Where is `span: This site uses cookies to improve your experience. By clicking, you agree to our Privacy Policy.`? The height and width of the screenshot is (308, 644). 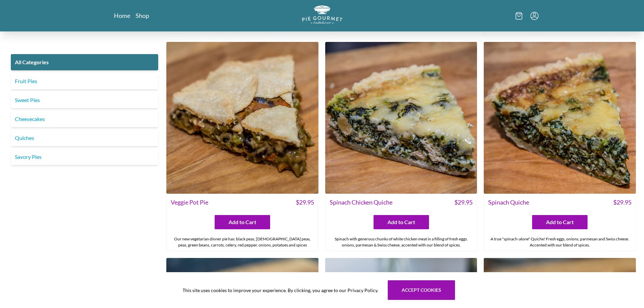 span: This site uses cookies to improve your experience. By clicking, you agree to our Privacy Policy. is located at coordinates (280, 290).